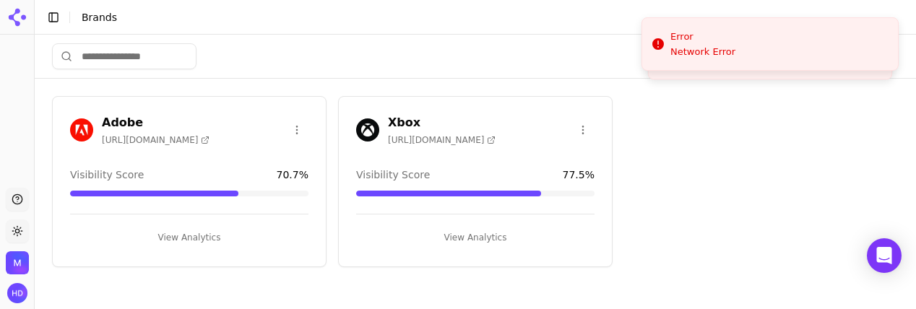 The image size is (916, 309). What do you see at coordinates (17, 293) in the screenshot?
I see `button: Open user button` at bounding box center [17, 293].